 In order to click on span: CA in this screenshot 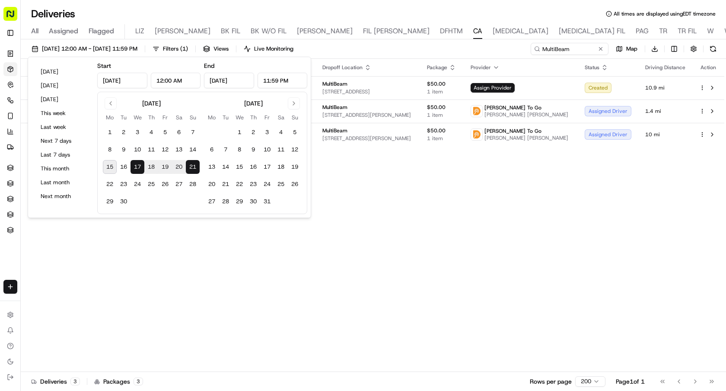, I will do `click(477, 31)`.